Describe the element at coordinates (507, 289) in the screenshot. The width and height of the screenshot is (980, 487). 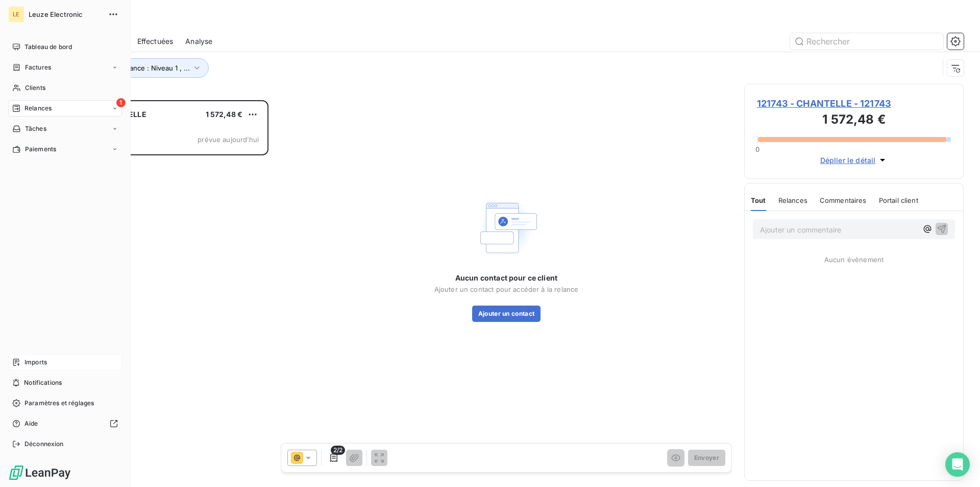
I see `span: Ajouter un contact pour accéder à la relance` at that location.